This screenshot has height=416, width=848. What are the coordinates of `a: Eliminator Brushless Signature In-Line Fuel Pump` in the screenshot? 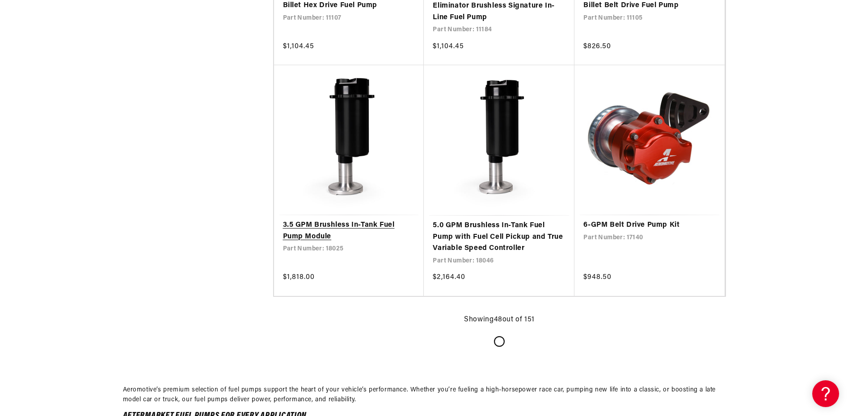 It's located at (499, 12).